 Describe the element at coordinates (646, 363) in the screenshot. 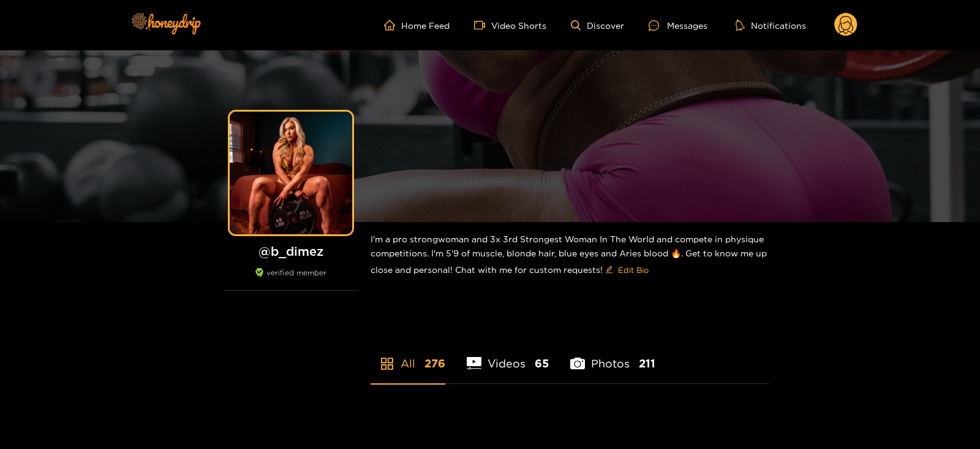

I see `span: 211` at that location.